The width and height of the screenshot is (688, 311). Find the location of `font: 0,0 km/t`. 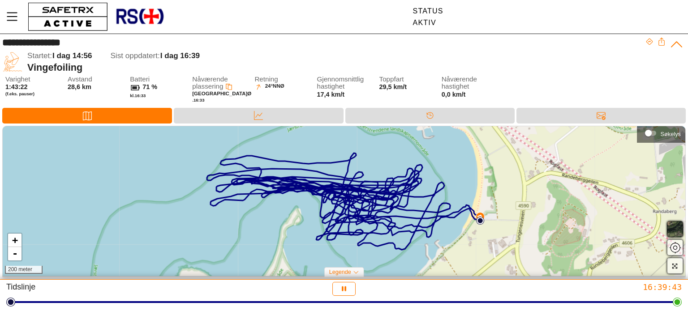

font: 0,0 km/t is located at coordinates (454, 95).